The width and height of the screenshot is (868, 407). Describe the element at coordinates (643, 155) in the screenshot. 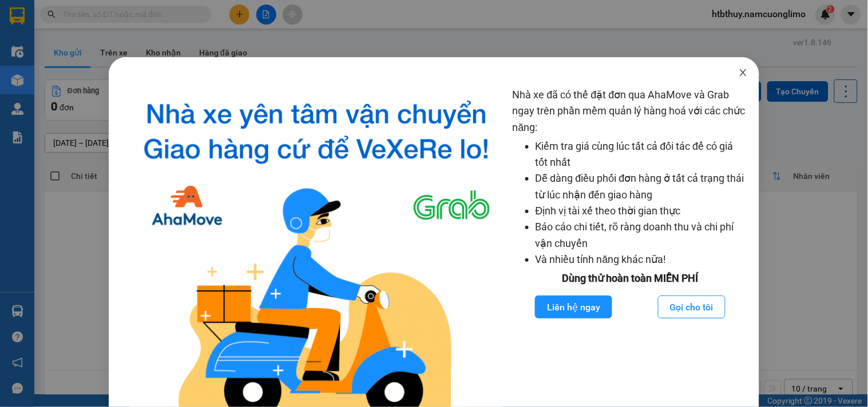

I see `li: Kiểm tra giá cùng lúc tất cả đối tác để có giá tốt nhất` at that location.